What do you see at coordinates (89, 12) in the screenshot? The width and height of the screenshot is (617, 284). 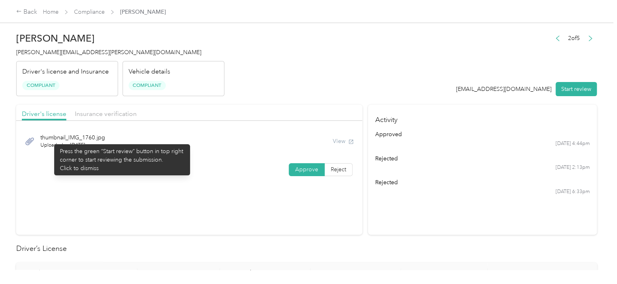 I see `a: Compliance` at bounding box center [89, 12].